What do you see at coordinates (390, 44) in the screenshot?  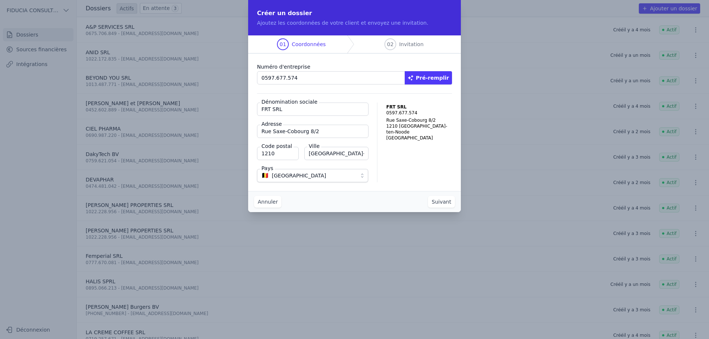 I see `span: 02` at bounding box center [390, 44].